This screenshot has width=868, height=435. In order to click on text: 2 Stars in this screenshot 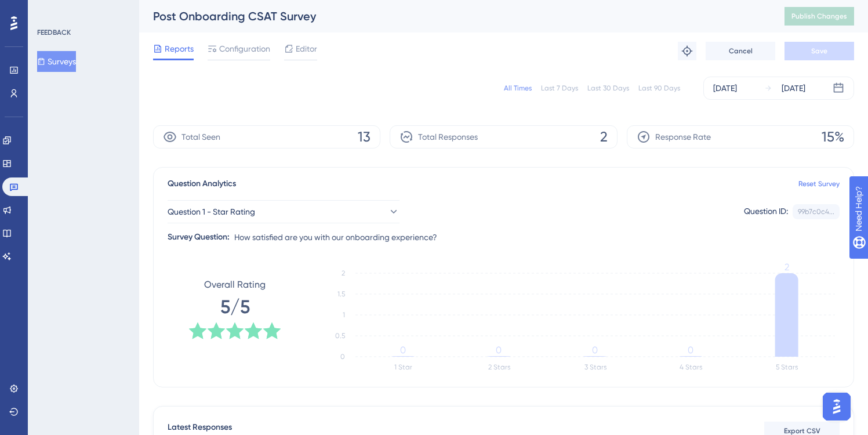, I will do `click(499, 367)`.